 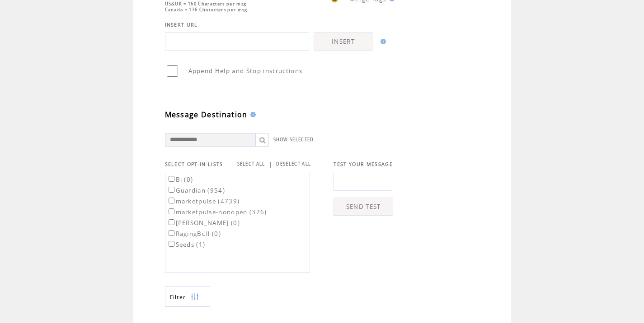 What do you see at coordinates (195, 297) in the screenshot?
I see `img: filters.png` at bounding box center [195, 297].